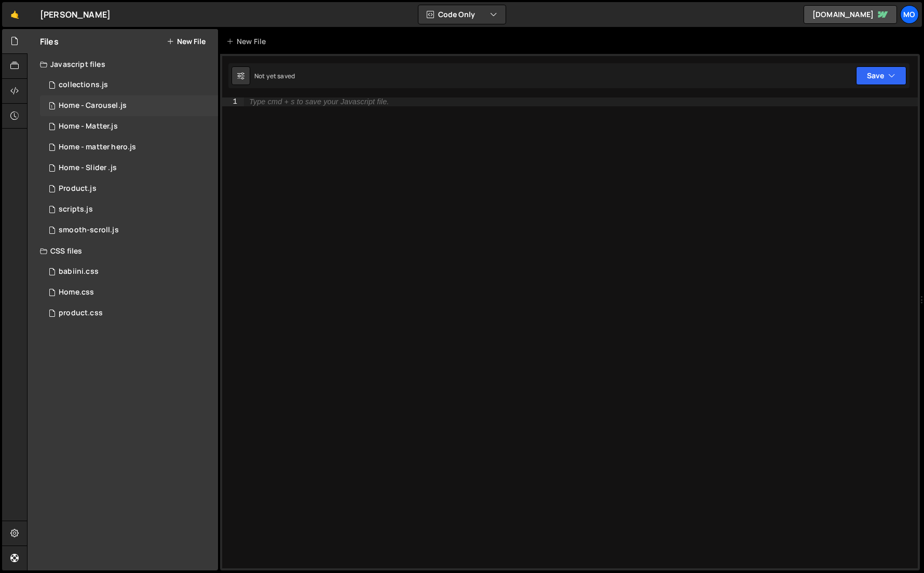 The width and height of the screenshot is (924, 573). What do you see at coordinates (88, 168) in the screenshot?
I see `div: Home - Slider .js` at bounding box center [88, 168].